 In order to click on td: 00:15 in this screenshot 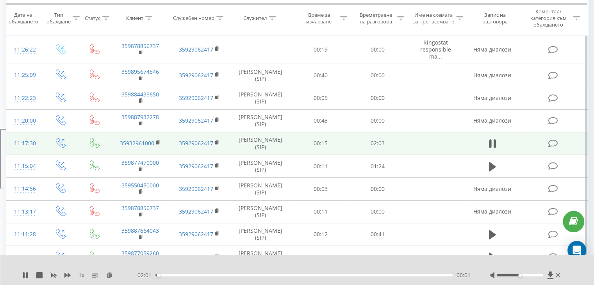, I will do `click(320, 143)`.